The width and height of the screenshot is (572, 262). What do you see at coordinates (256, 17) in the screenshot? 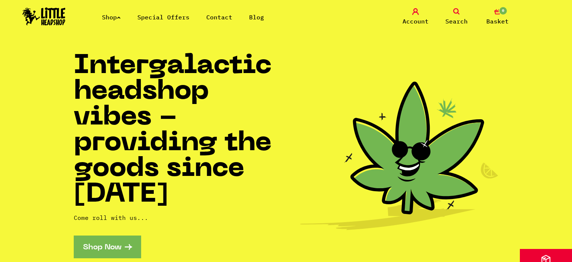
I see `a: Blog` at bounding box center [256, 17].